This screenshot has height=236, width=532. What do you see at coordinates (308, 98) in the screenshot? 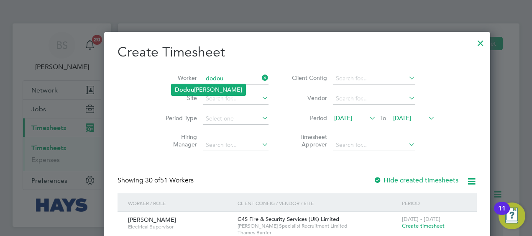
I see `label: Vendor` at bounding box center [308, 98].